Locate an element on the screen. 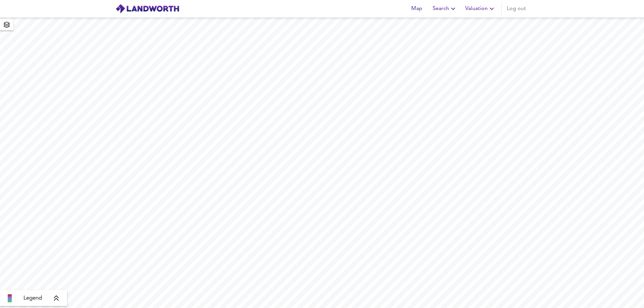 The image size is (644, 308). button: Valuation is located at coordinates (480, 9).